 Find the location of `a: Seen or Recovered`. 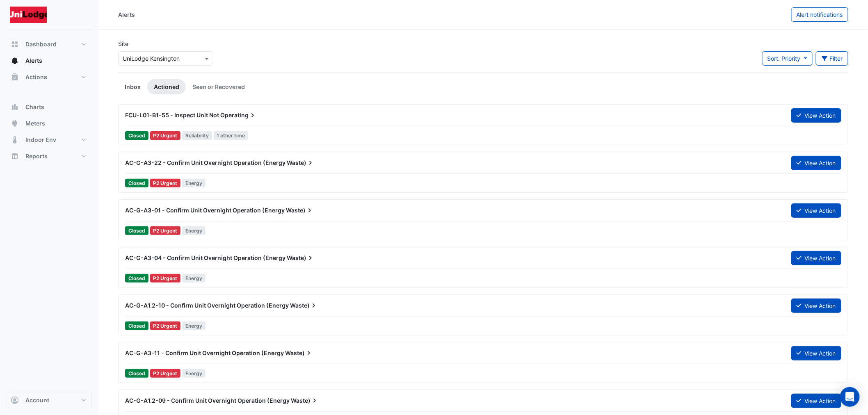

a: Seen or Recovered is located at coordinates (218, 86).